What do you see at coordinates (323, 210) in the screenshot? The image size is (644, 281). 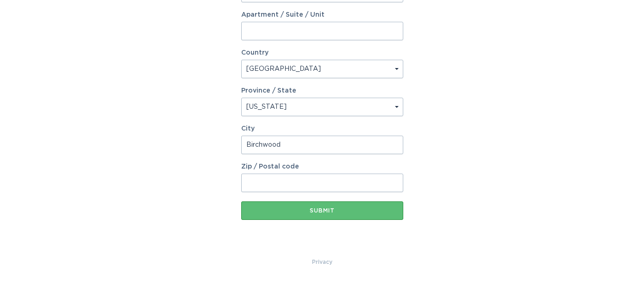 I see `div: Submit` at bounding box center [323, 210].